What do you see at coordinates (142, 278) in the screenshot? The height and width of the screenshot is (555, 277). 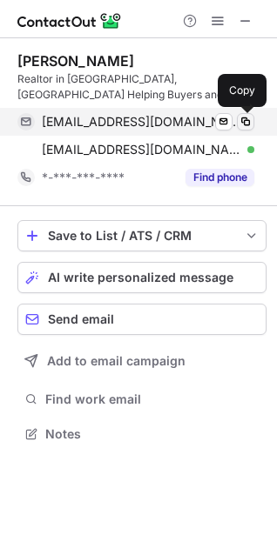 I see `button: AI write personalized message` at bounding box center [142, 278].